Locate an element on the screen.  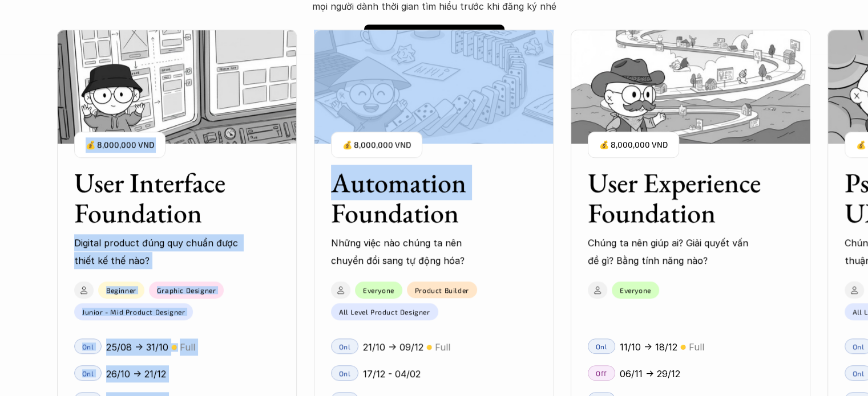
h3: User Interface Foundation is located at coordinates (163, 198).